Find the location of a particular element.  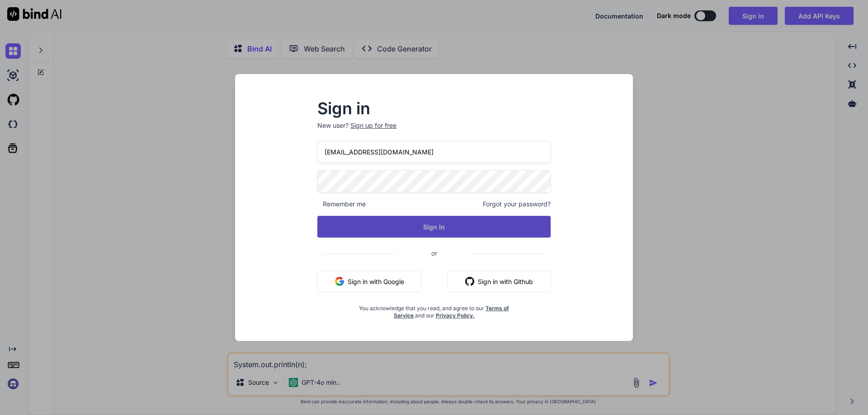

input: Login or Email is located at coordinates (434, 152).